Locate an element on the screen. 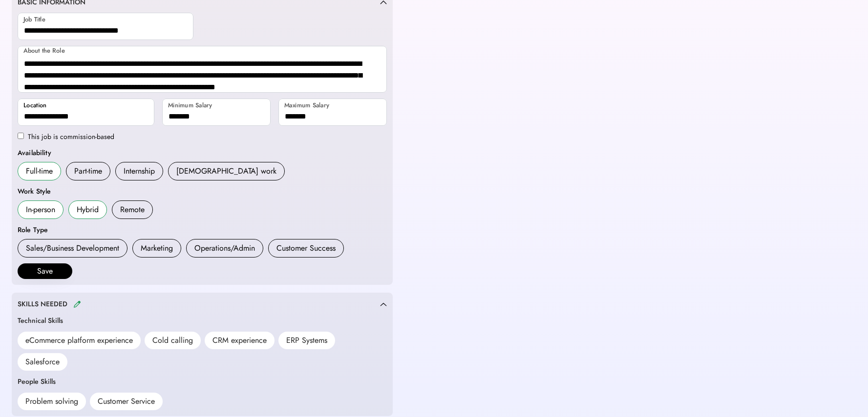  div: Customer Service is located at coordinates (126, 402).